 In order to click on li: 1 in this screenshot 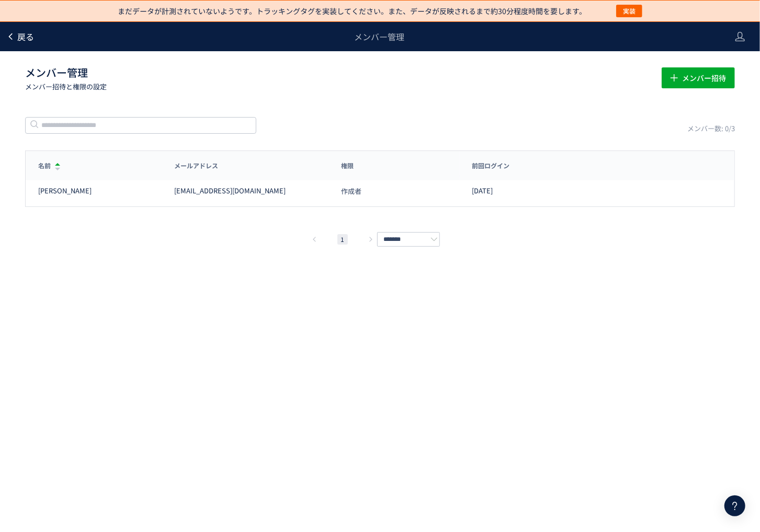, I will do `click(342, 239)`.